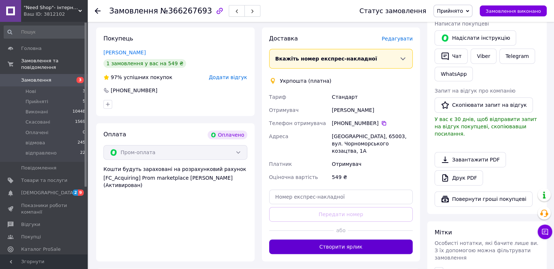 Image resolution: width=554 pixels, height=269 pixels. Describe the element at coordinates (450, 11) in the screenshot. I see `span: Прийнято` at that location.